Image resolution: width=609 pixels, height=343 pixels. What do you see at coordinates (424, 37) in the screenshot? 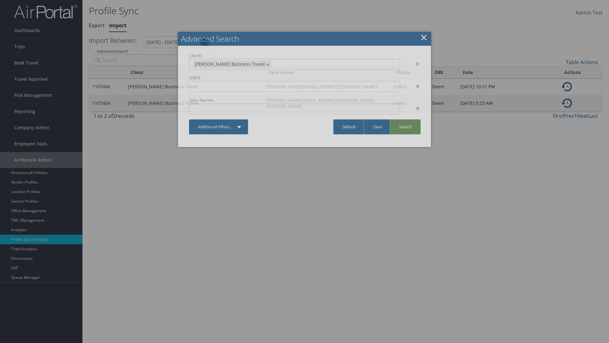
I see `a: Close` at bounding box center [424, 37].